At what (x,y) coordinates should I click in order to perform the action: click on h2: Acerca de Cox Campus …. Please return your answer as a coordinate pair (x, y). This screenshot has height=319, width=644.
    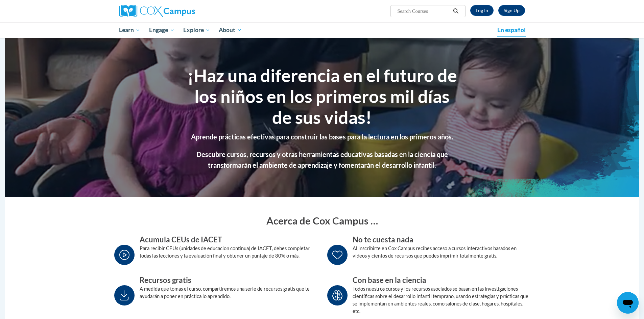
    Looking at the image, I should click on (322, 221).